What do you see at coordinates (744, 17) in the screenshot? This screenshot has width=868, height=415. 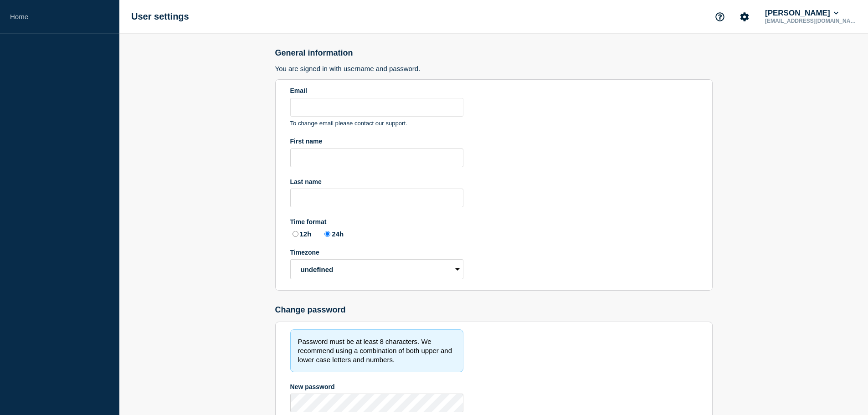 I see `button: Account settings` at bounding box center [744, 17].